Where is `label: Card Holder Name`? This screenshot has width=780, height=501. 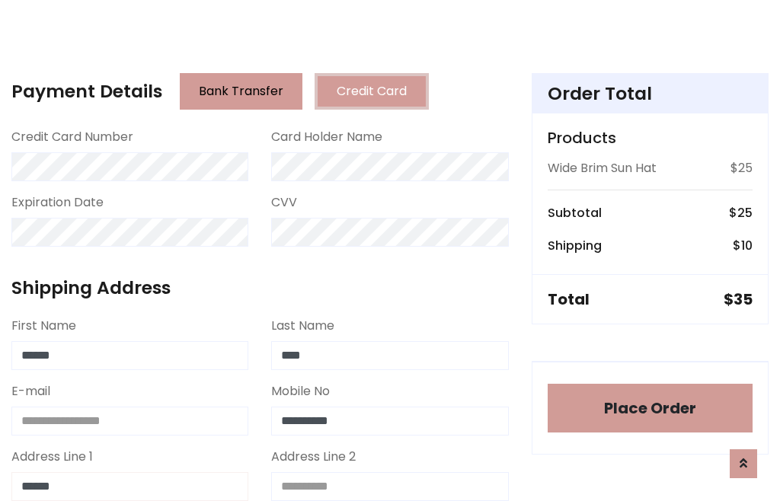
label: Card Holder Name is located at coordinates (327, 137).